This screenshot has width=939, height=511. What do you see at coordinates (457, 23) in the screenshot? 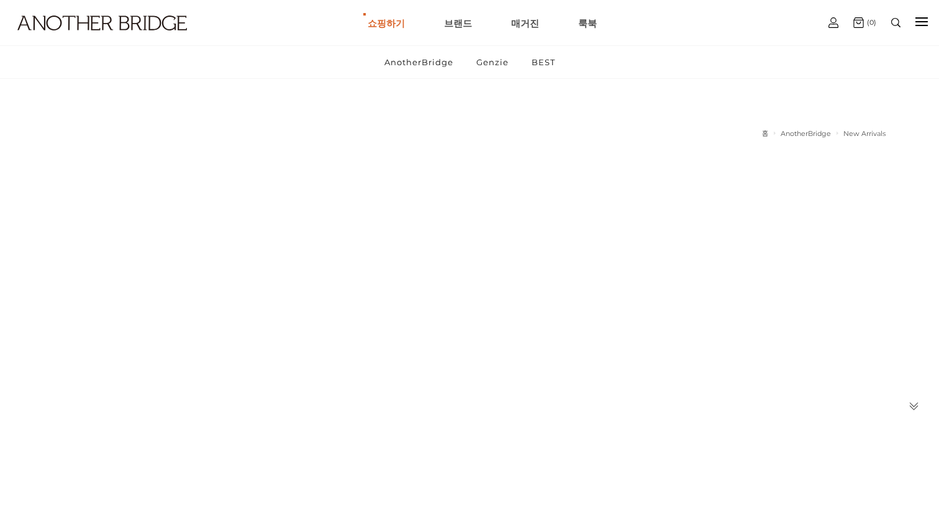
I see `a: 브랜드` at bounding box center [457, 23].